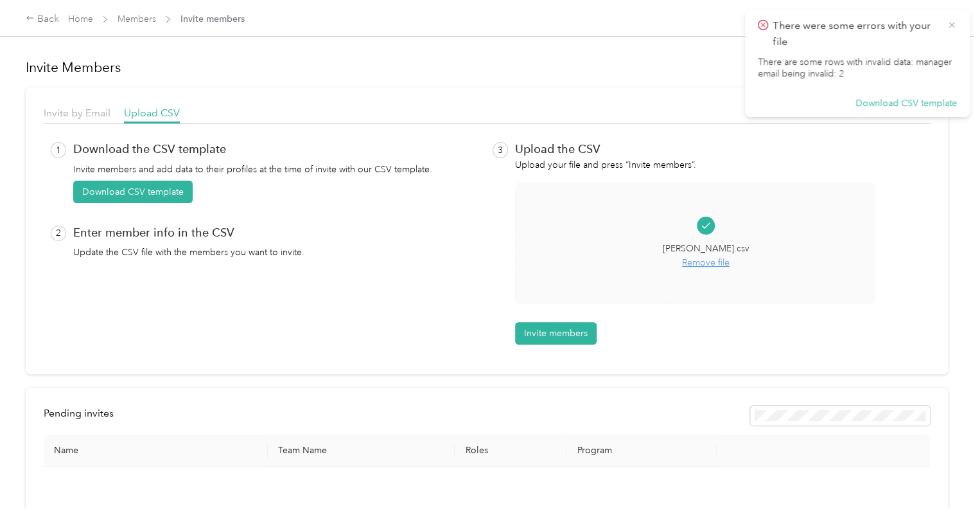 This screenshot has width=980, height=531. What do you see at coordinates (155, 451) in the screenshot?
I see `th: Name` at bounding box center [155, 451].